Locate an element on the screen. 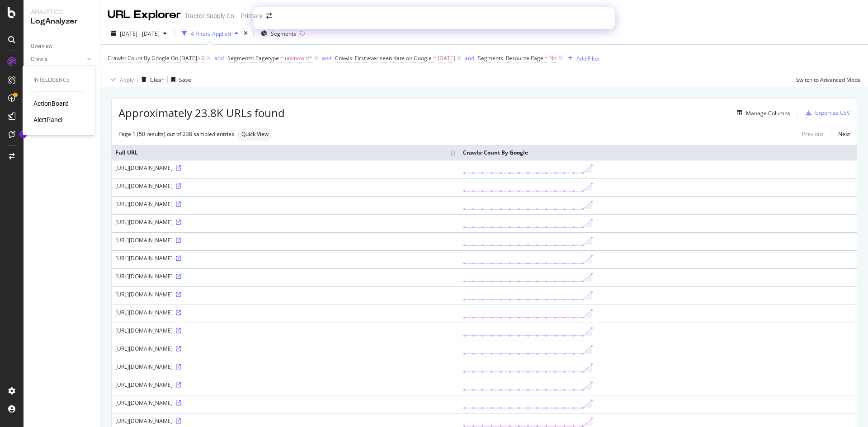 This screenshot has width=868, height=427. a: AlertPanel is located at coordinates (48, 120).